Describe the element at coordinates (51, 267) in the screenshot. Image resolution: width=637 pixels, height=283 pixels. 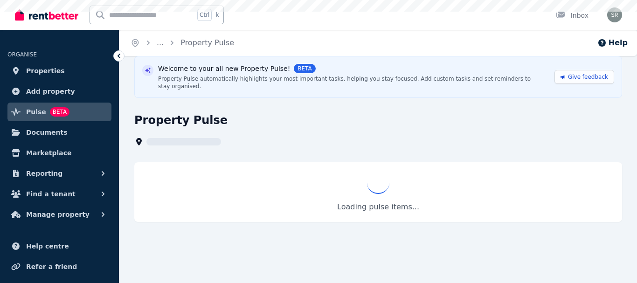
I see `span: Refer a friend` at that location.